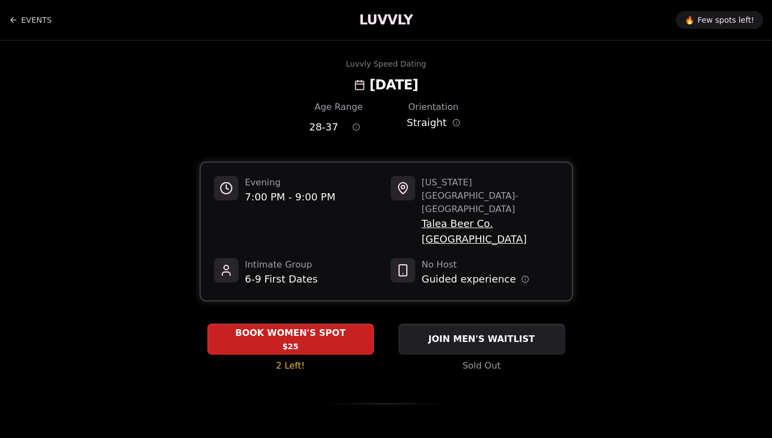  Describe the element at coordinates (386, 20) in the screenshot. I see `h1: LUVVLY` at that location.